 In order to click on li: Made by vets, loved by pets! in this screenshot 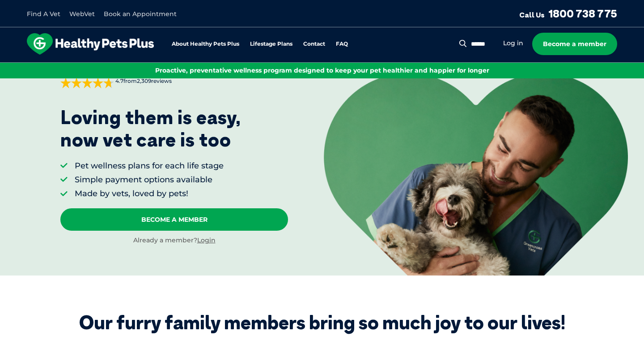, I will do `click(149, 194)`.